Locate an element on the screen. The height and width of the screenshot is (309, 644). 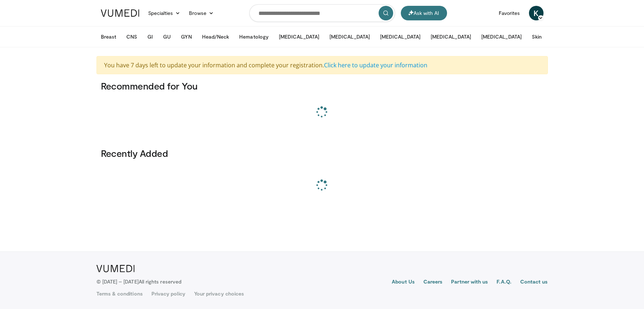
button: Breast is located at coordinates (109, 37).